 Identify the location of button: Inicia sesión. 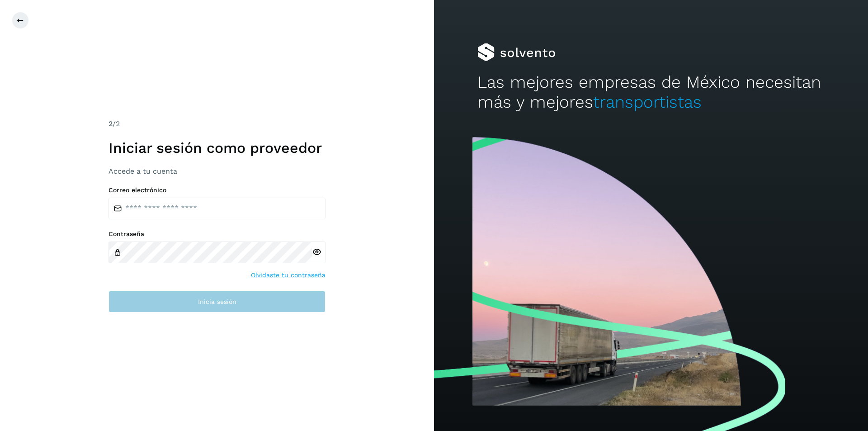
(217, 302).